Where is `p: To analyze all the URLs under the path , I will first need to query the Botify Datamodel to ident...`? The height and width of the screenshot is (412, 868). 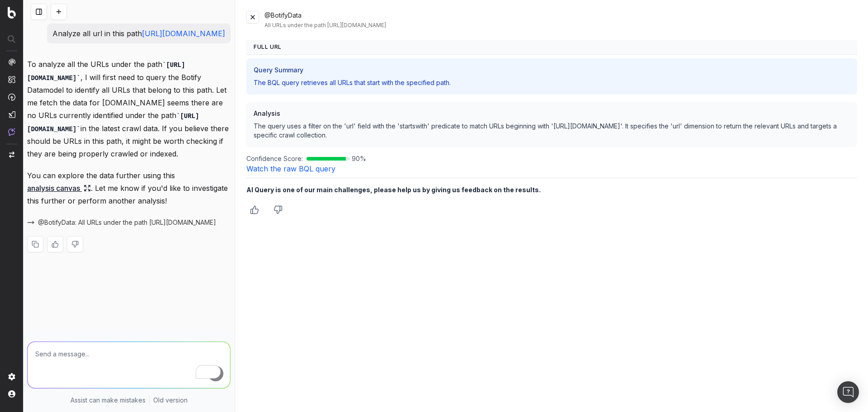
p: To analyze all the URLs under the path , I will first need to query the Botify Datamodel to ident... is located at coordinates (128, 109).